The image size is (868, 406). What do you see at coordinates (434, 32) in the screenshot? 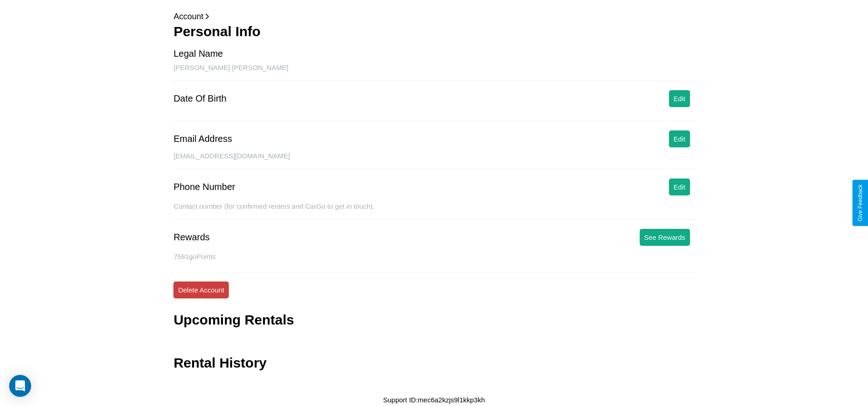
I see `h3: Personal Info` at bounding box center [434, 32].